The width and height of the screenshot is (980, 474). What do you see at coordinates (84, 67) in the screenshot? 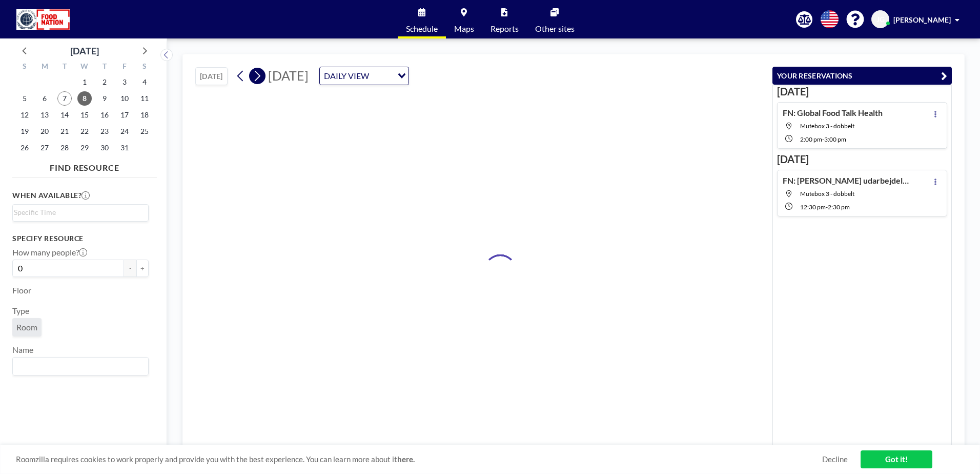
I see `div: W` at bounding box center [84, 67].